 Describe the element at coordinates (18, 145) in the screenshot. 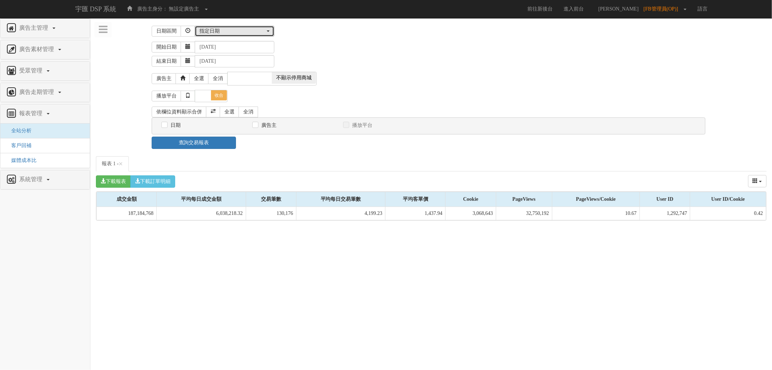

I see `a: 客戶回補` at that location.